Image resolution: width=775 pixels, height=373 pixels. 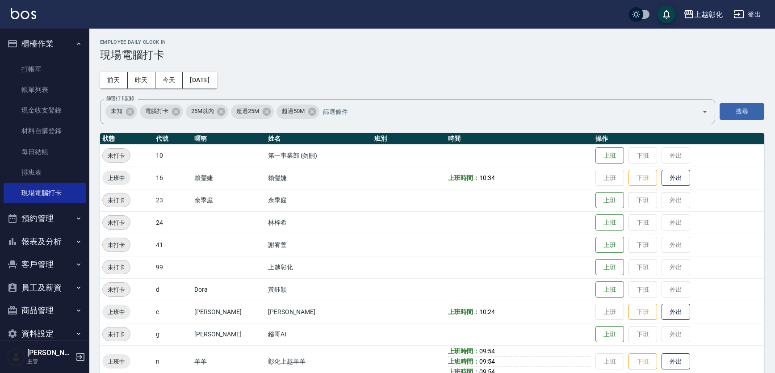 What do you see at coordinates (121, 112) in the screenshot?
I see `div: 未知` at bounding box center [121, 112].